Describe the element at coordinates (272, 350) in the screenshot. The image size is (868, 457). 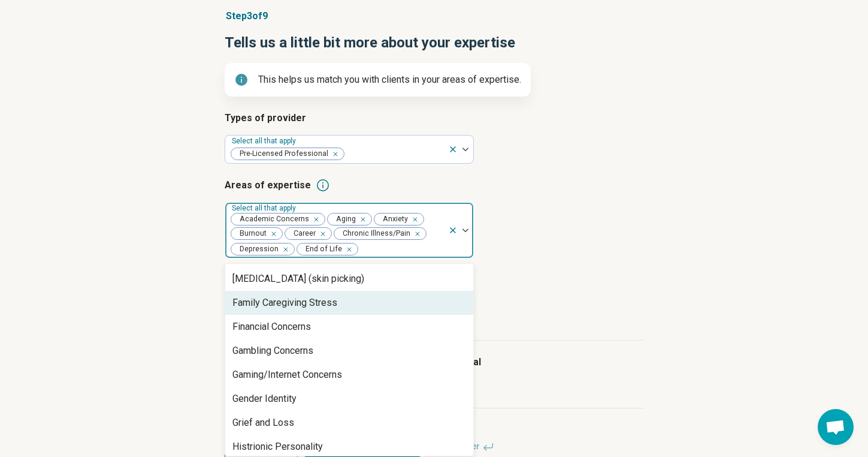
I see `div: Gambling Concerns` at that location.